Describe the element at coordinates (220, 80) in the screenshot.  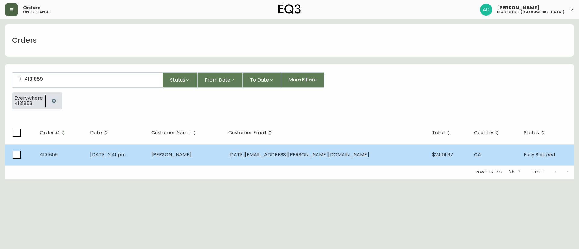
I see `button: From Date` at that location.